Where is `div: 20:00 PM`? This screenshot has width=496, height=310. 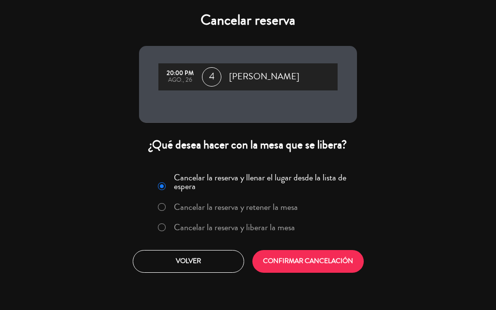 div: 20:00 PM is located at coordinates (180, 74).